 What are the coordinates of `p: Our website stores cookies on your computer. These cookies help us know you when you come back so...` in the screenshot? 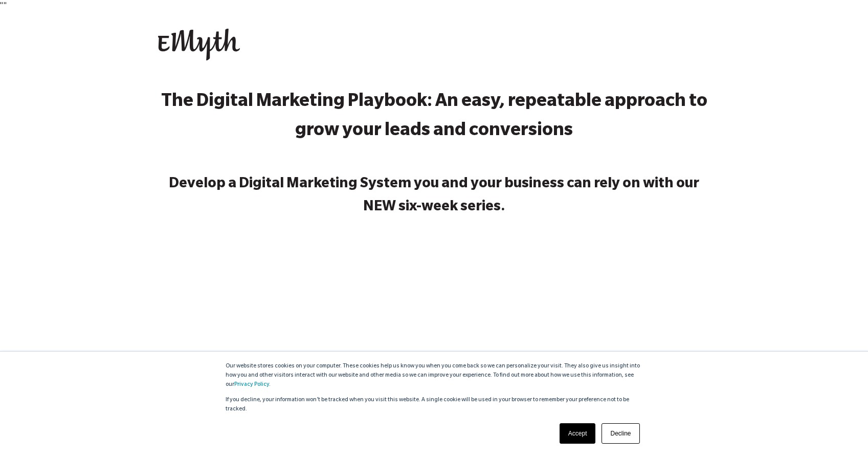 It's located at (434, 375).